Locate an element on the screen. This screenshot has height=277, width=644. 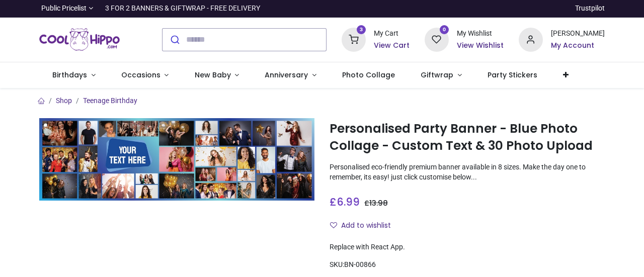
a: New Baby is located at coordinates (217, 75).